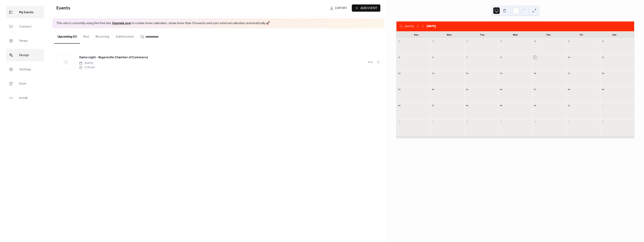  What do you see at coordinates (369, 8) in the screenshot?
I see `span: Add Event` at bounding box center [369, 8].